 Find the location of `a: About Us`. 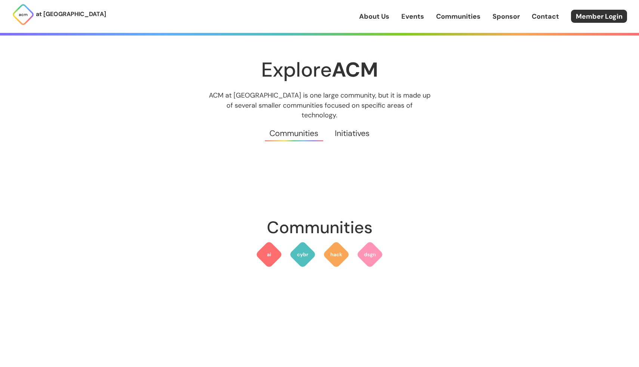

a: About Us is located at coordinates (374, 16).